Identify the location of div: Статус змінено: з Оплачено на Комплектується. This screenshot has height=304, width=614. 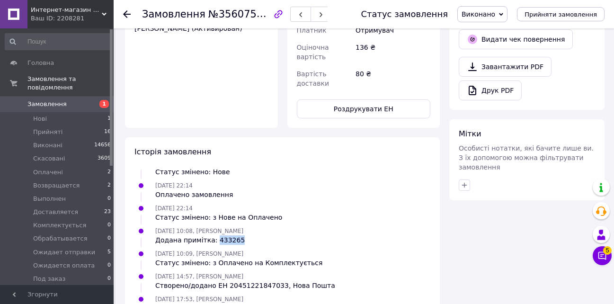
(239, 263).